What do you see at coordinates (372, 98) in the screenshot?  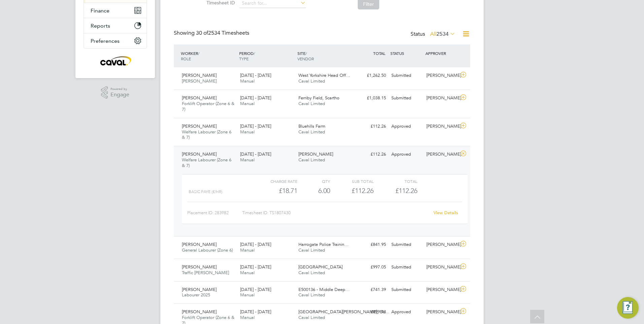 I see `div: £1,038.15` at bounding box center [372, 98].